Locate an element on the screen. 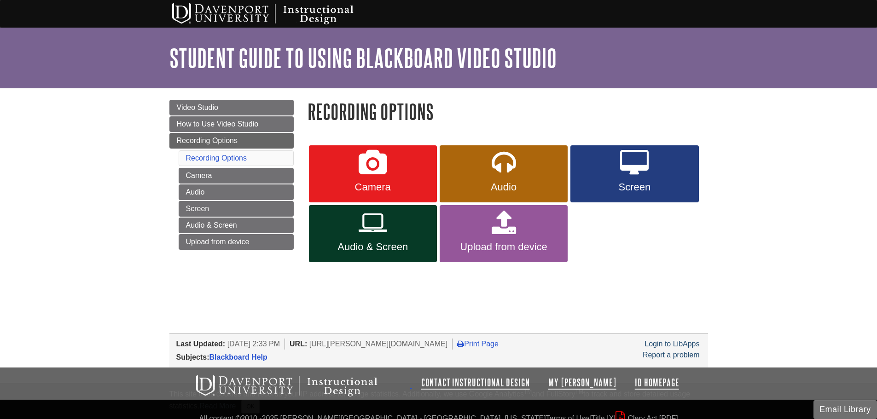 This screenshot has width=877, height=419. a: Read More is located at coordinates (217, 406).